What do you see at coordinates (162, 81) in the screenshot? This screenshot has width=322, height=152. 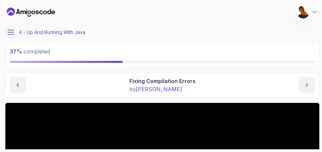 I see `p: Fixing Compilation Errors` at bounding box center [162, 81].